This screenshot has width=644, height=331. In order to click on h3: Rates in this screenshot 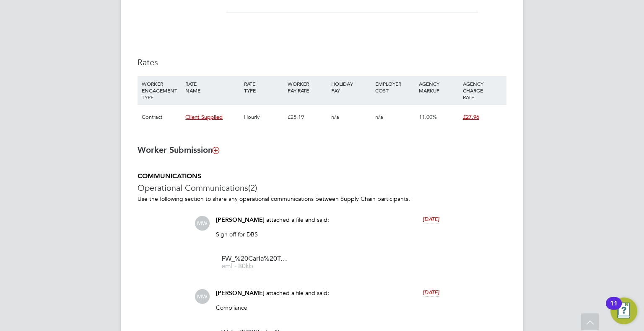, I will do `click(322, 63)`.